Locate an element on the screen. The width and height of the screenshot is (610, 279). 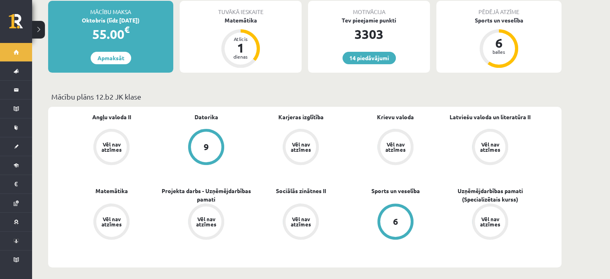
a: 14 piedāvājumi is located at coordinates (369, 58).